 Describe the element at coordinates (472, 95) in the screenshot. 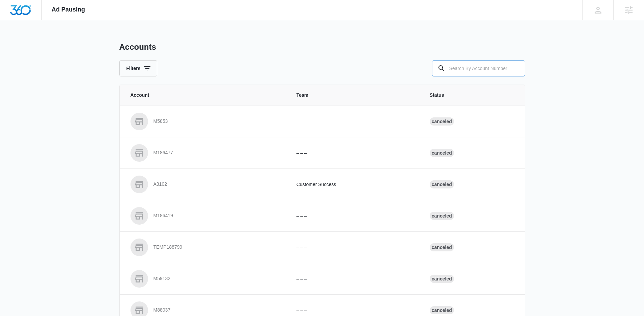

I see `span: Status` at that location.